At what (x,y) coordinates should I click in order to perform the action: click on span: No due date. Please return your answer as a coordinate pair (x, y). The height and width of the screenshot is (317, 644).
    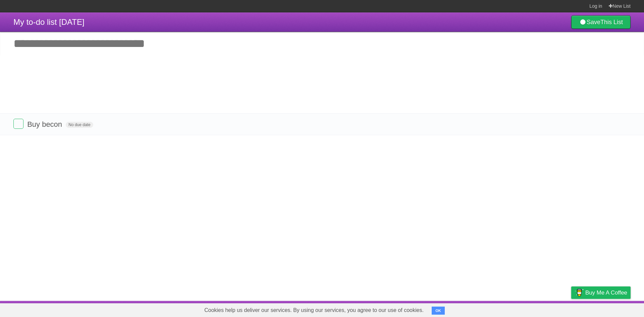
    Looking at the image, I should click on (79, 125).